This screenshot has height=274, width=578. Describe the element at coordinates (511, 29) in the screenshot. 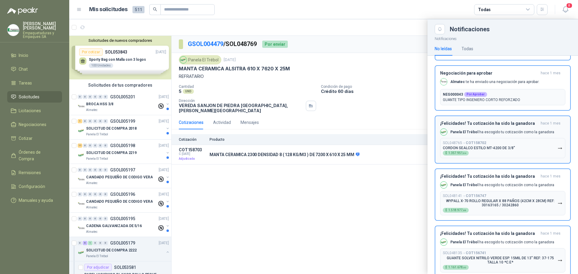

I see `div: Notificaciones` at that location.